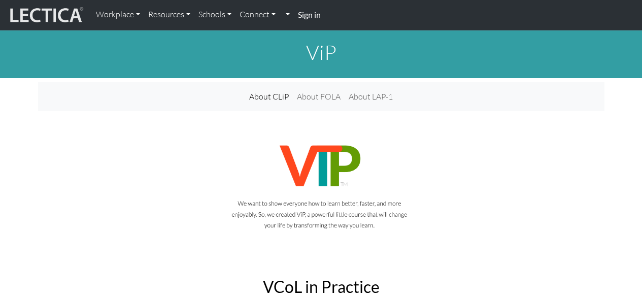 The image size is (642, 297). I want to click on a: Connect, so click(257, 15).